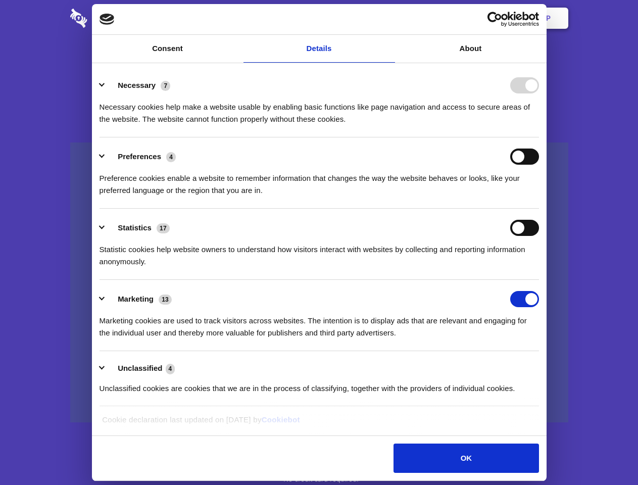 The width and height of the screenshot is (638, 485). Describe the element at coordinates (319, 109) in the screenshot. I see `h4: Auto-redaction of sensitive data, encrypted data sharing and self-destructing private chats. Shar...` at that location.